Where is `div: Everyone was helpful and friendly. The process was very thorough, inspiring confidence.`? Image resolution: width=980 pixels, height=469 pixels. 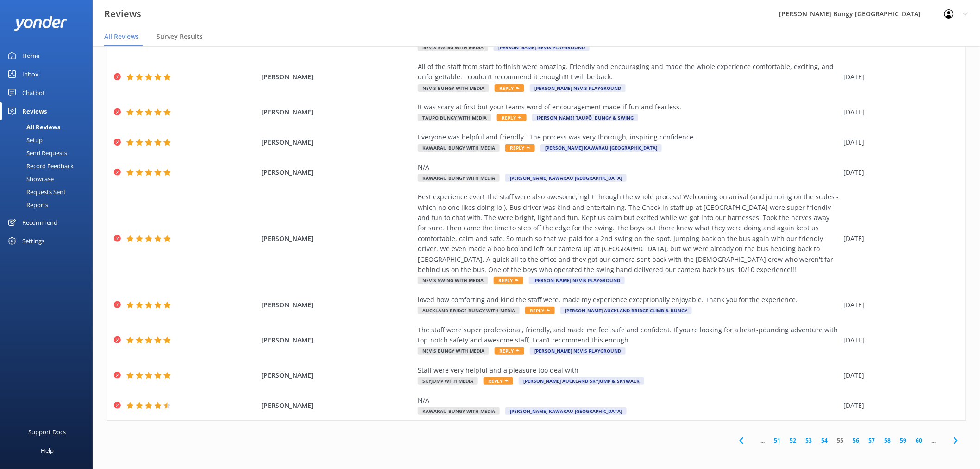
div: Everyone was helpful and friendly. The process was very thorough, inspiring confidence. is located at coordinates (629, 137).